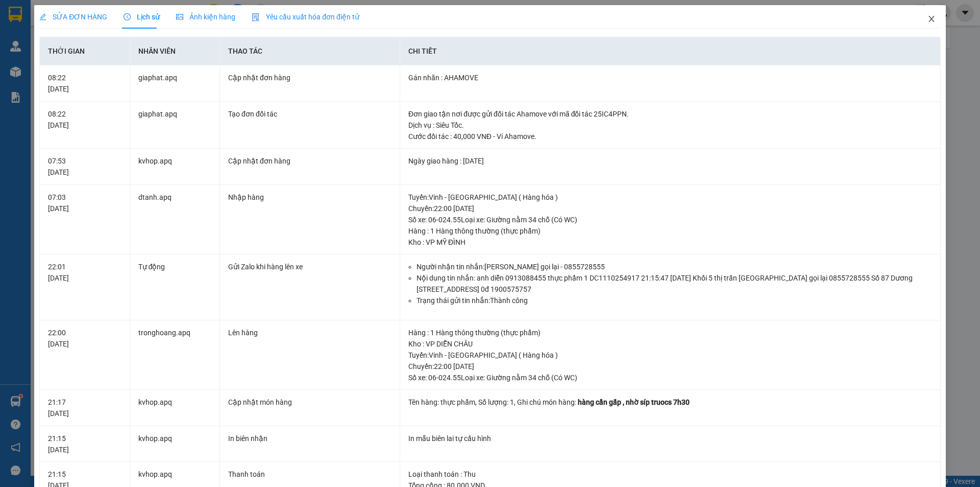 The image size is (980, 487). What do you see at coordinates (310, 474) in the screenshot?
I see `div: Thanh toán` at bounding box center [310, 474].